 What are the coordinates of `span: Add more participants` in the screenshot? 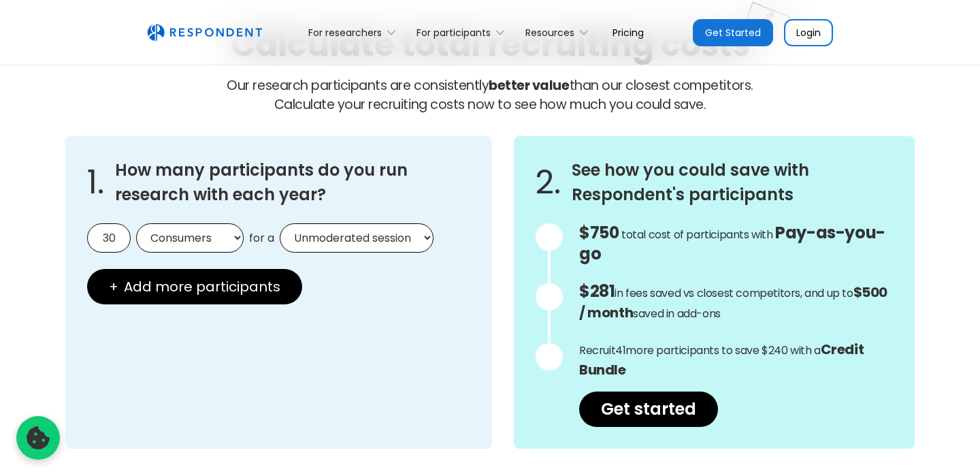 It's located at (202, 286).